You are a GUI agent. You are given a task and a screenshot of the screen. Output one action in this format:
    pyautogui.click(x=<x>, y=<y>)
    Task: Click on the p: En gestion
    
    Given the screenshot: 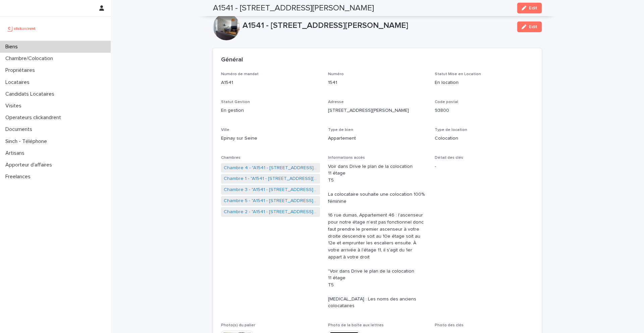 What is the action you would take?
    pyautogui.click(x=271, y=111)
    